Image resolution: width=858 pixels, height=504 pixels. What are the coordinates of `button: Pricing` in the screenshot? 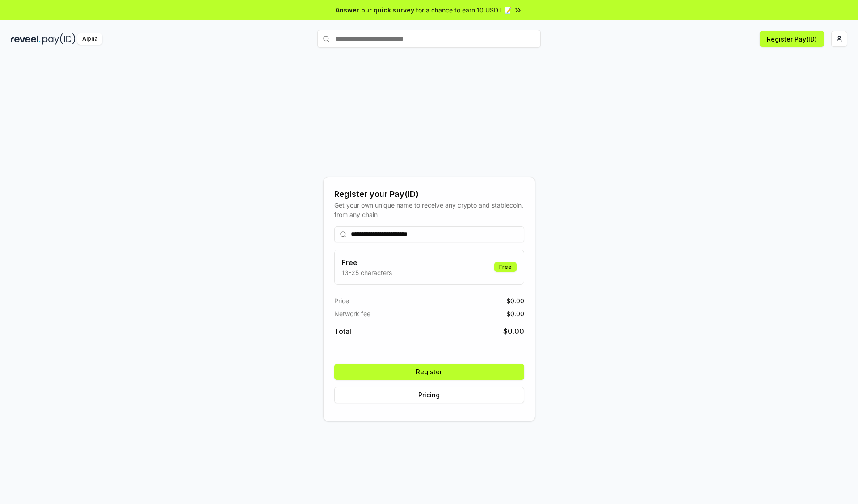 It's located at (429, 395).